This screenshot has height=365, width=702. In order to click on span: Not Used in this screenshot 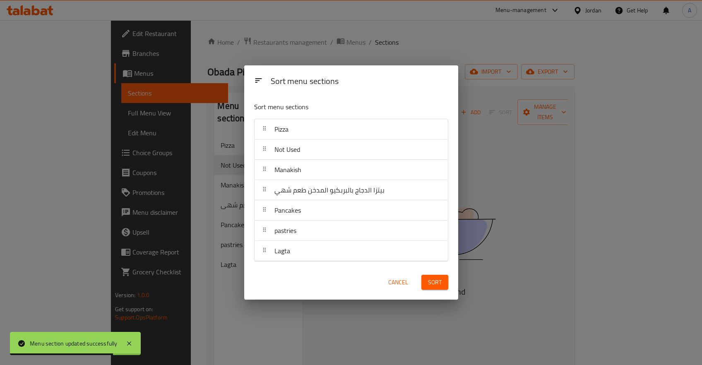, I will do `click(287, 149)`.